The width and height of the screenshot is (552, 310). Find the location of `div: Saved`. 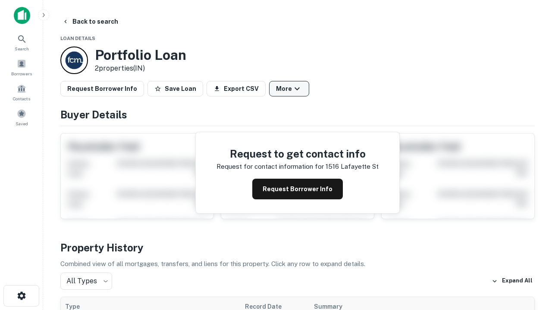

div: Saved is located at coordinates (22, 117).